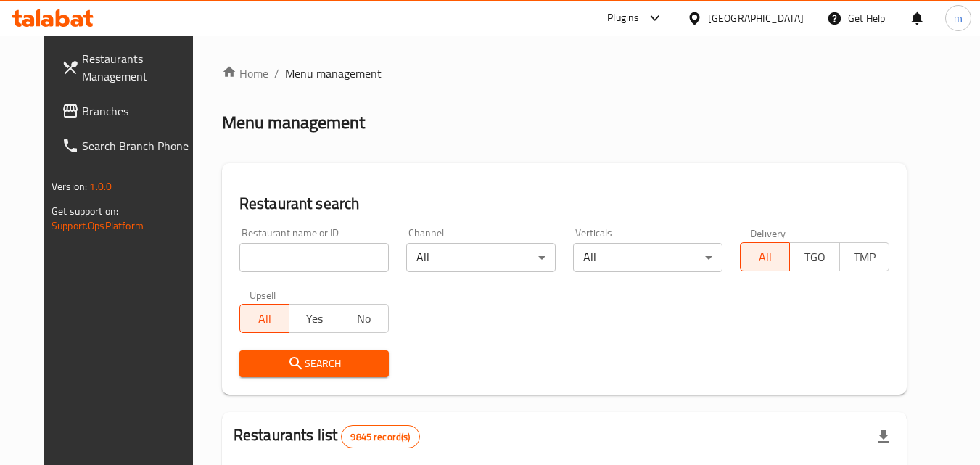 The image size is (980, 465). What do you see at coordinates (314, 257) in the screenshot?
I see `input: Search for restaurant name or ID..` at bounding box center [314, 257].